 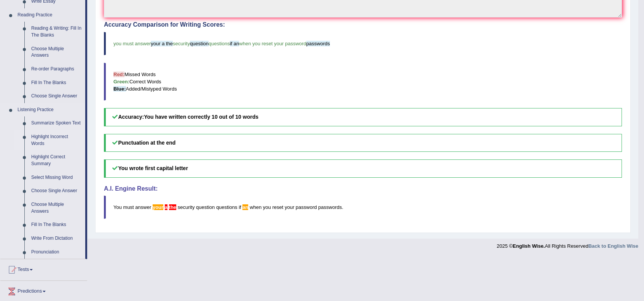 What do you see at coordinates (50, 15) in the screenshot?
I see `a: Reading Practice` at bounding box center [50, 15].